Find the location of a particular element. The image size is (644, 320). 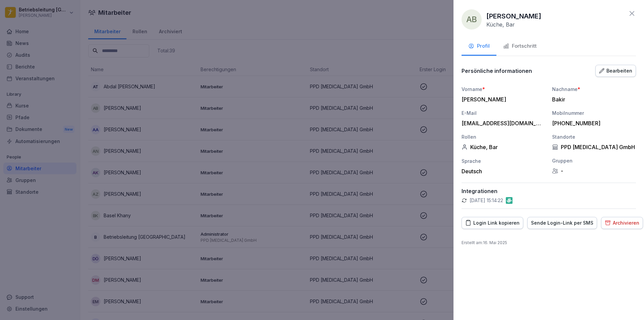

button: Login Link kopieren is located at coordinates (492, 223).